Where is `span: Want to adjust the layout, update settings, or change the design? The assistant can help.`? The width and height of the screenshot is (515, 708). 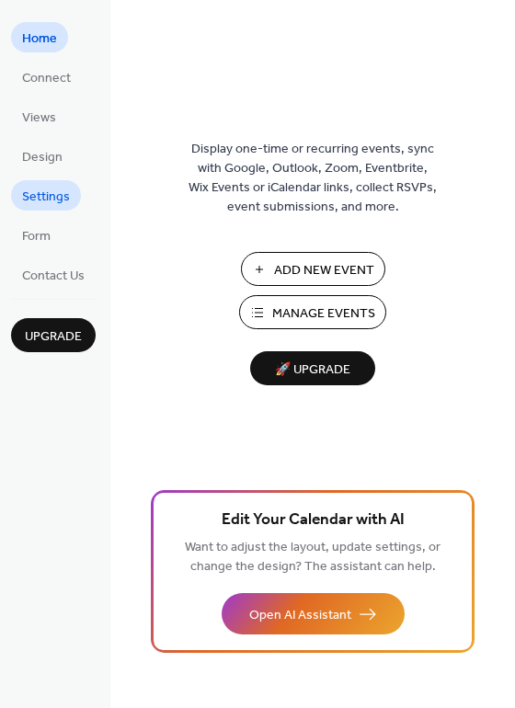 span: Want to adjust the layout, update settings, or change the design? The assistant can help. is located at coordinates (313, 557).